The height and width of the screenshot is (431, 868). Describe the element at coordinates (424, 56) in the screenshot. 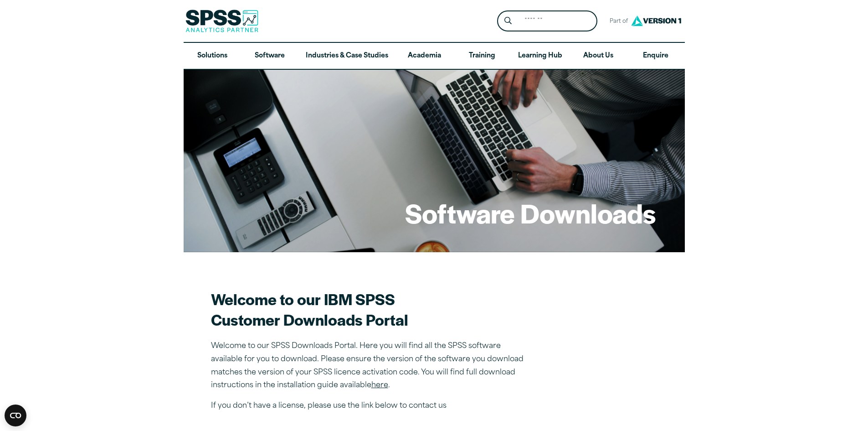

I see `a: Academia` at that location.